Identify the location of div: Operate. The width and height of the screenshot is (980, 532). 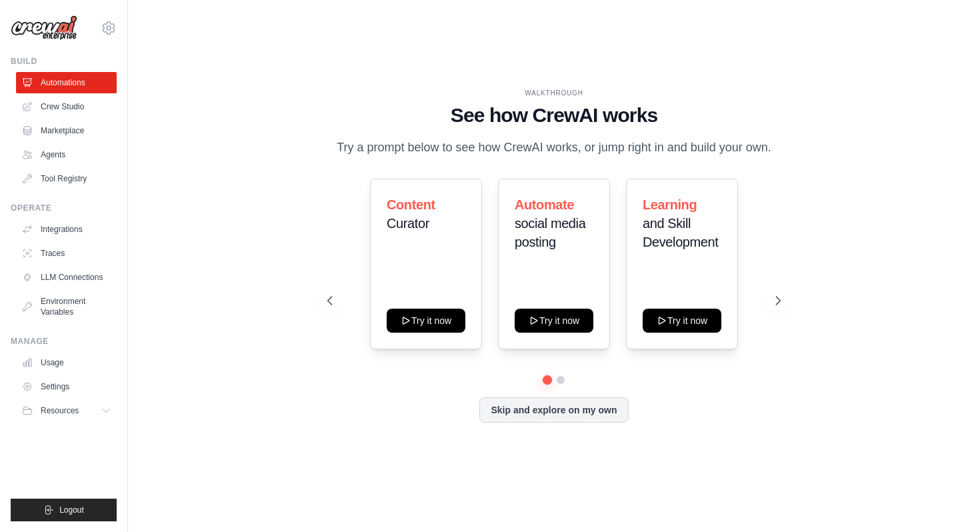
(63, 208).